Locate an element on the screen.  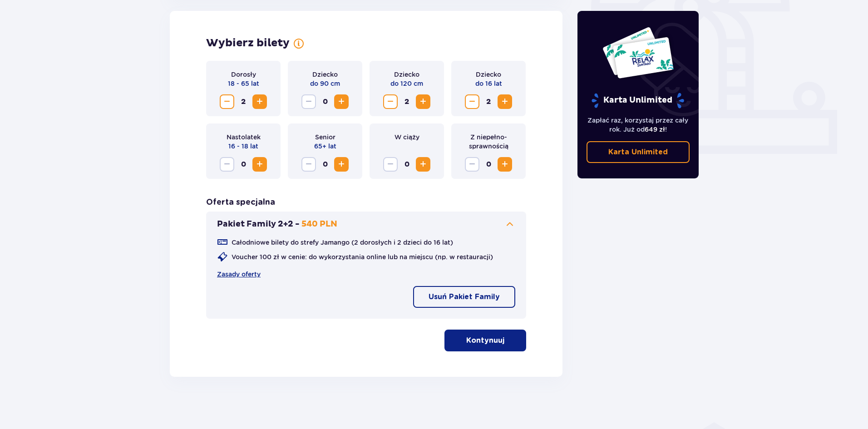
a: Karta Unlimited is located at coordinates (639, 152).